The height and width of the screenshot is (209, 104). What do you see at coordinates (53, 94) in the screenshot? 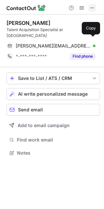
I see `span: AI write personalized message` at bounding box center [53, 94].